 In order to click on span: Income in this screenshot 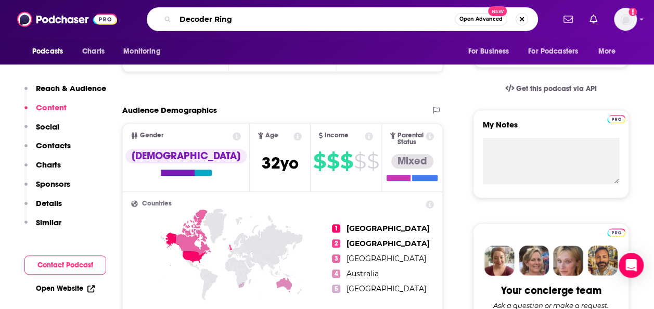, I will do `click(337, 135)`.